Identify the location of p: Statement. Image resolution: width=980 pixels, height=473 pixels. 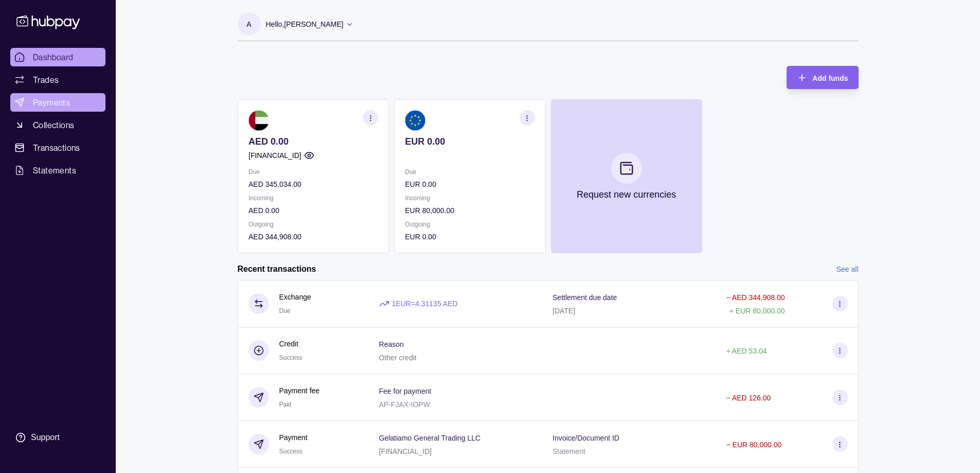
(569, 451).